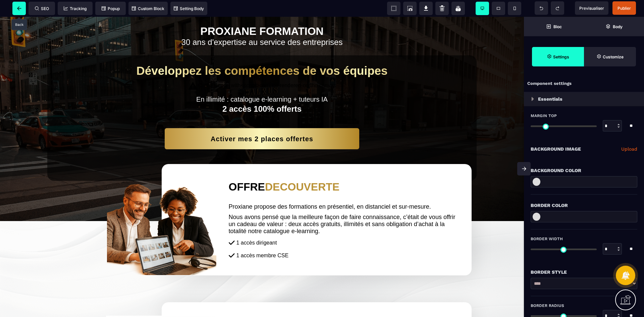  I want to click on div: Border Style, so click(584, 272).